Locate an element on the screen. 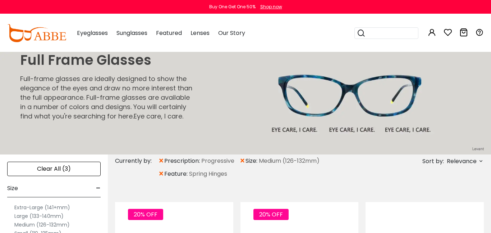 The image size is (491, 233). span: feature: is located at coordinates (176, 174).